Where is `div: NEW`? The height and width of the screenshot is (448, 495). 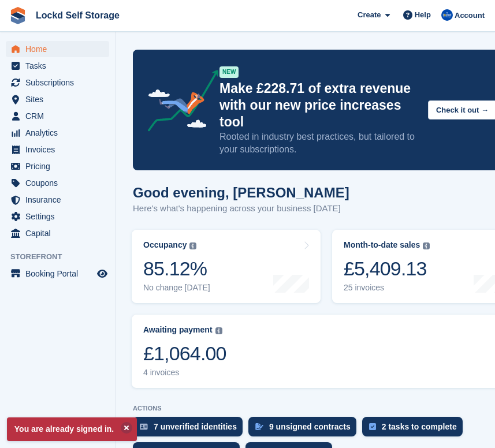 div: NEW is located at coordinates (228, 73).